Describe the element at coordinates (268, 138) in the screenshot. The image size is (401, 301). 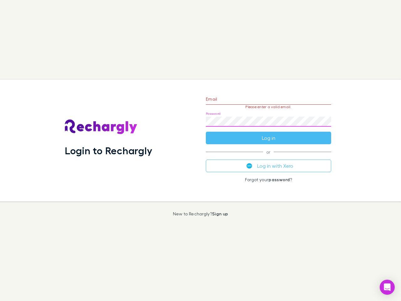
I see `button: Log in` at that location.